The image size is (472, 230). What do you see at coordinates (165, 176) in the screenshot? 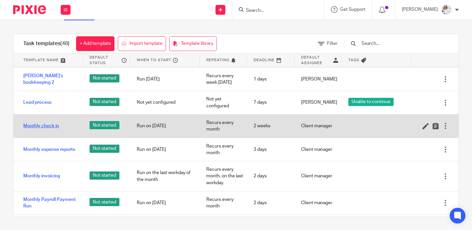
I see `div: Run on the last workday of the month` at bounding box center [165, 176].